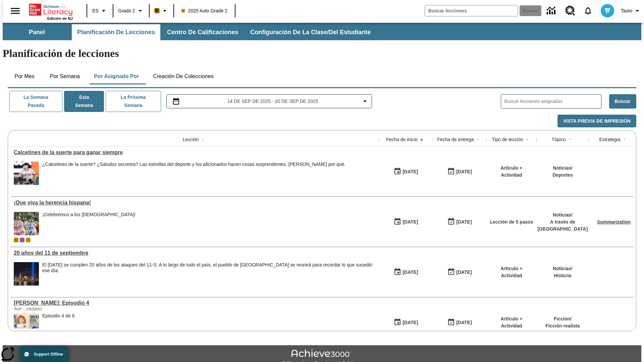 This screenshot has height=362, width=644. I want to click on img: dos filas de mujeres hispanas en un desfile que celebra la cultura hispana. Las mujeres lucen col..., so click(26, 224).